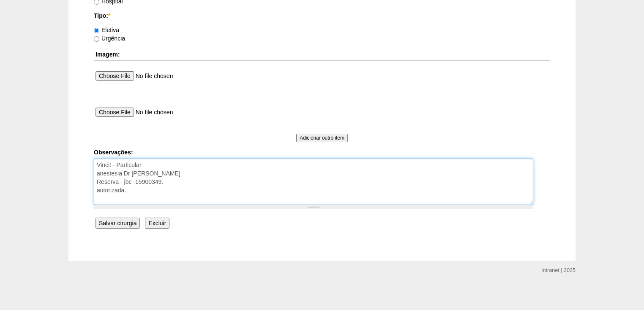 The image size is (644, 310). I want to click on label: Eletiva, so click(107, 30).